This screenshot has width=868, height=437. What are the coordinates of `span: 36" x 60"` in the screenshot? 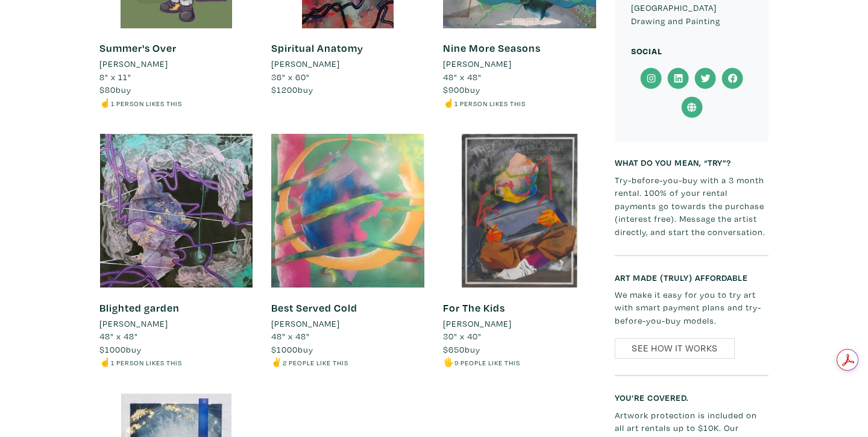 It's located at (291, 76).